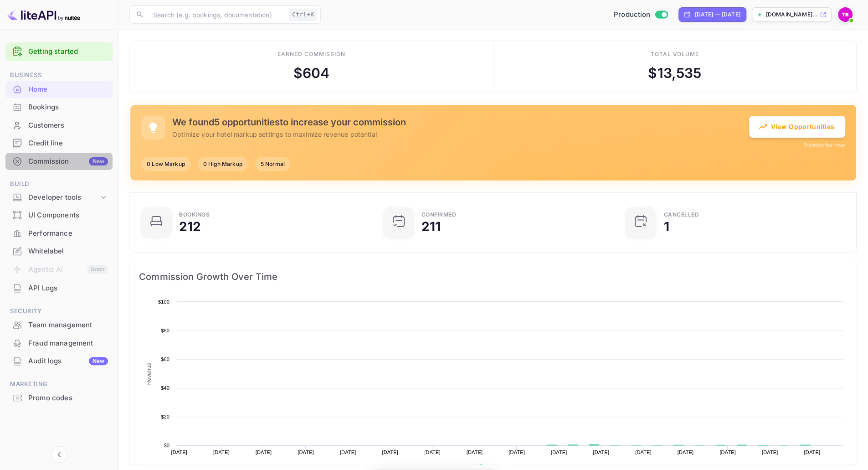 This screenshot has width=868, height=470. What do you see at coordinates (59, 161) in the screenshot?
I see `a: CommissionNew` at bounding box center [59, 161].